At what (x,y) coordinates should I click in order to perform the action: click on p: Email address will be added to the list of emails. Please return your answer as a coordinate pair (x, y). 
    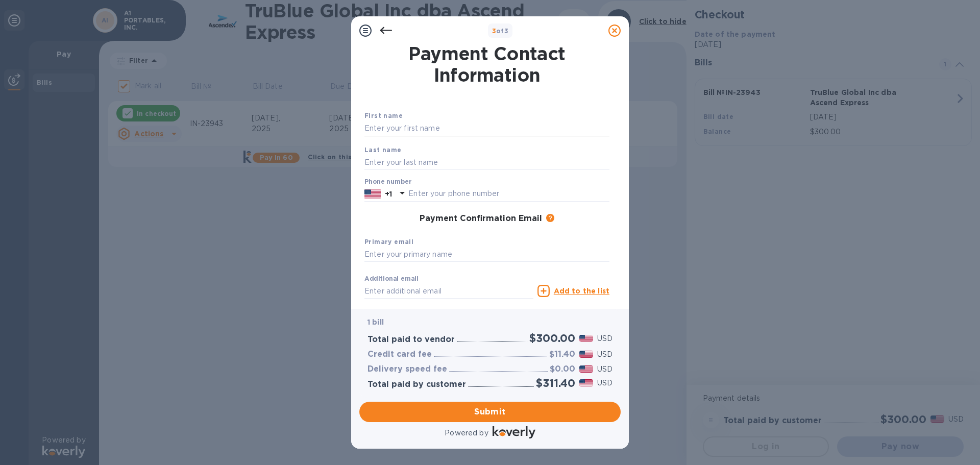
    Looking at the image, I should click on (448, 306).